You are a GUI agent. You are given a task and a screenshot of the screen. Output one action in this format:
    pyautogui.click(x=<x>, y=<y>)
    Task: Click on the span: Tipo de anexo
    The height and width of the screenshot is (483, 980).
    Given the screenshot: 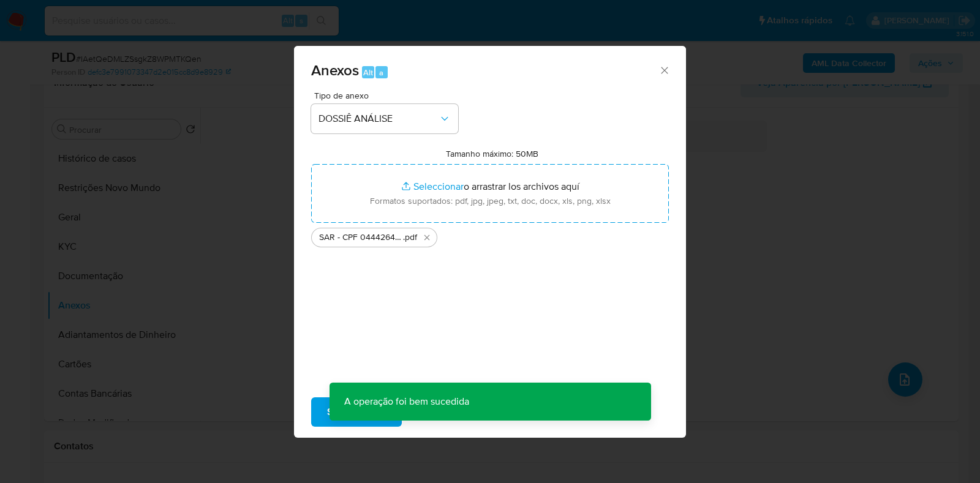 What is the action you would take?
    pyautogui.click(x=388, y=95)
    